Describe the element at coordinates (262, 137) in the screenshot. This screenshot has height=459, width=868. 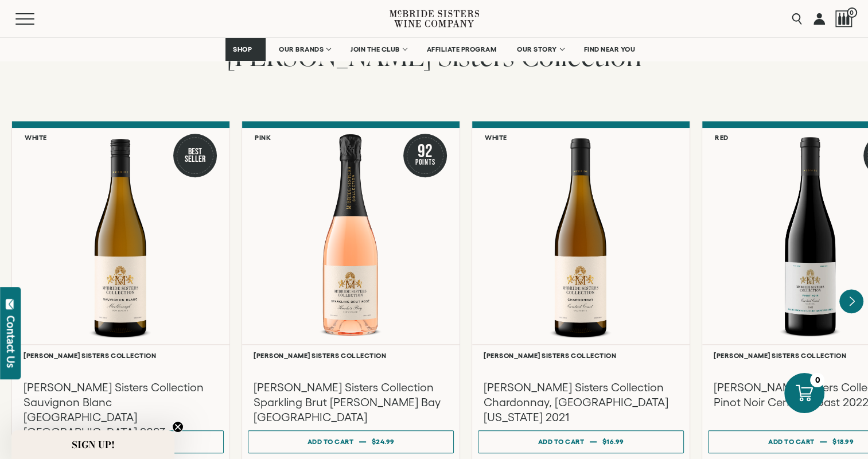
I see `h6: Pink` at that location.